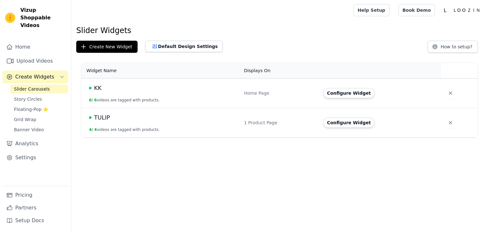  What do you see at coordinates (31, 109) in the screenshot?
I see `span: Floating-Pop ⭐` at bounding box center [31, 109].